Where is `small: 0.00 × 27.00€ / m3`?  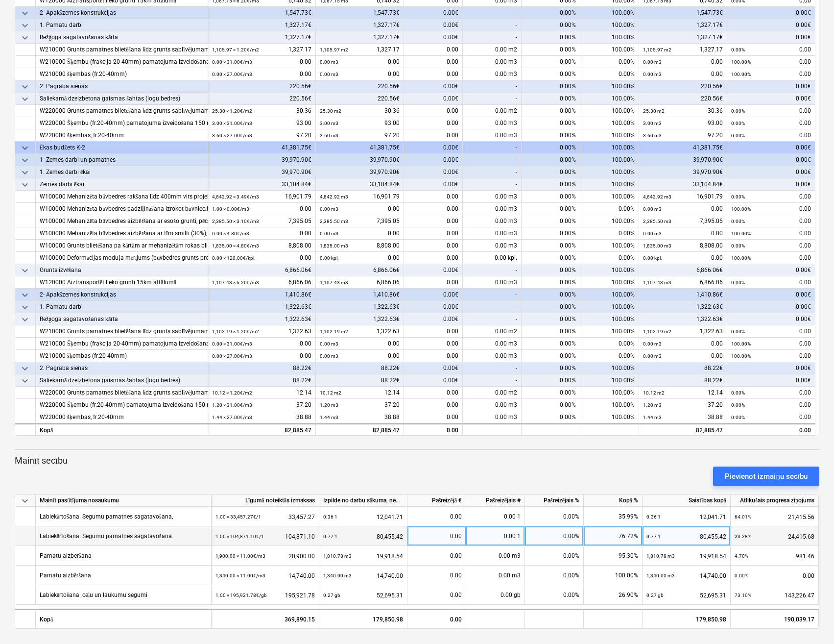
small: 0.00 × 27.00€ / m3 is located at coordinates (232, 74).